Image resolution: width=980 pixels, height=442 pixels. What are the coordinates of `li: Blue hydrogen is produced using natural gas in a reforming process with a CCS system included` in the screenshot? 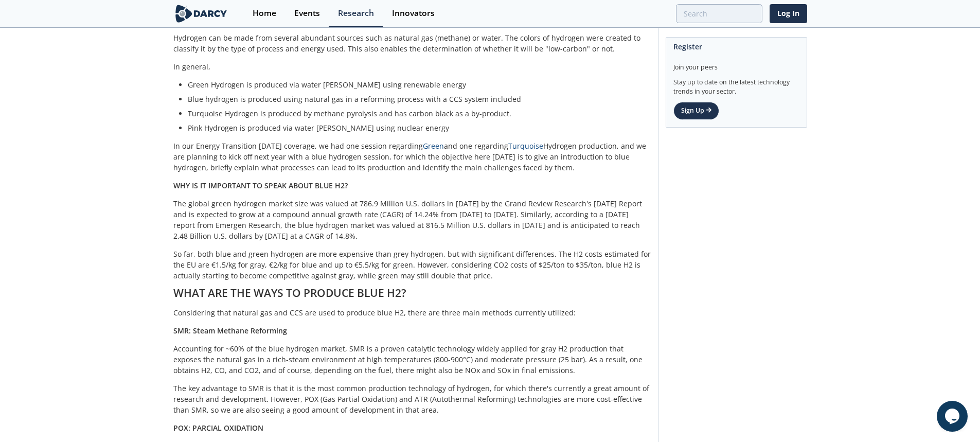 It's located at (415, 99).